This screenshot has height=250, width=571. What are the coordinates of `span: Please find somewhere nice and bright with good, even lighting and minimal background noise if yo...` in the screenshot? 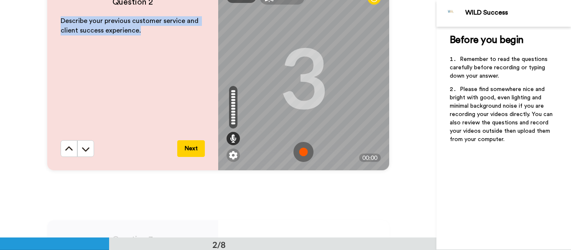 It's located at (502, 114).